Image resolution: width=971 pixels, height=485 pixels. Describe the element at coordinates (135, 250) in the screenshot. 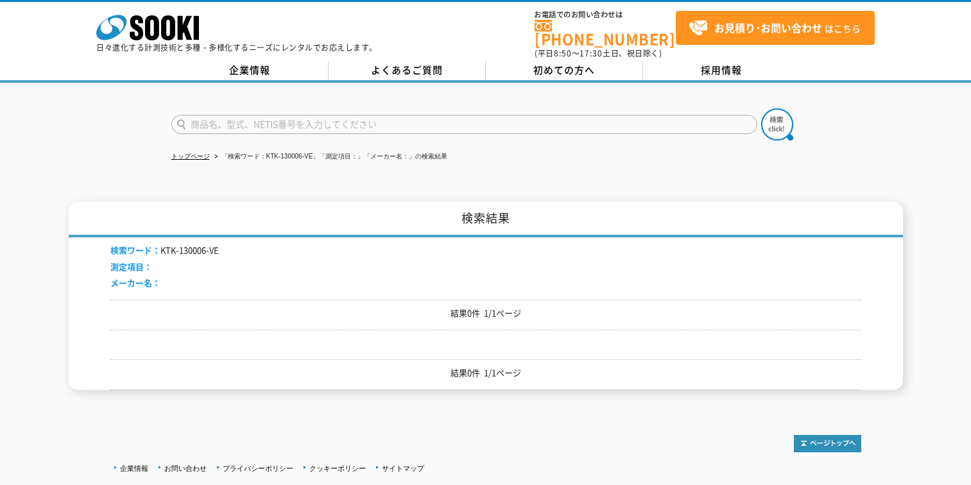

I see `span: 検索ワード：` at that location.